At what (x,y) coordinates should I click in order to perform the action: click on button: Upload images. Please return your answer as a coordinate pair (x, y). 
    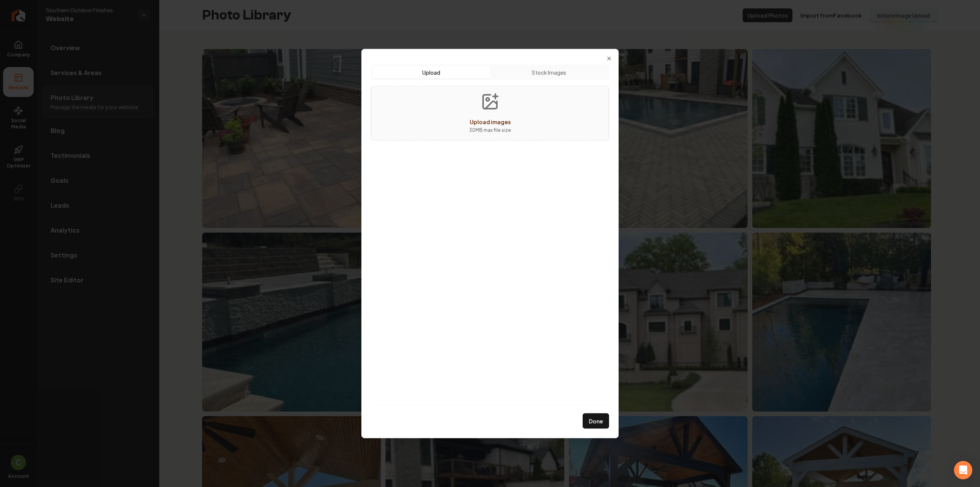
    Looking at the image, I should click on (490, 113).